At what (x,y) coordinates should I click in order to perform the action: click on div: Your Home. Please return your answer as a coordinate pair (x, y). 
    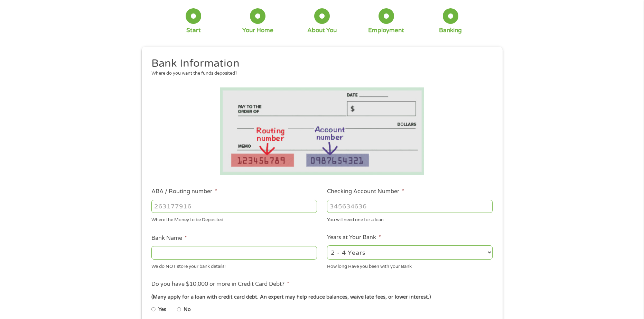
    Looking at the image, I should click on (258, 30).